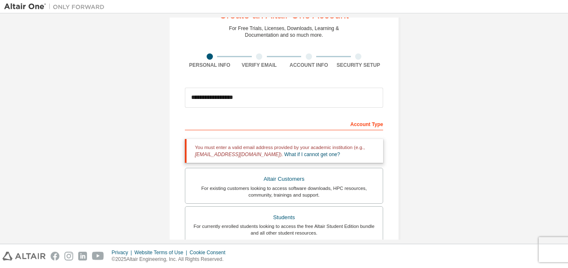 The width and height of the screenshot is (568, 268). I want to click on div: Students, so click(284, 218).